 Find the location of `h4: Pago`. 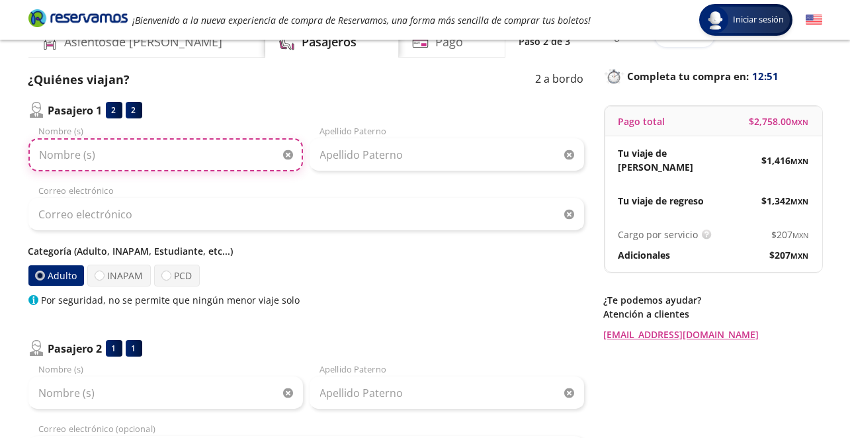

h4: Pago is located at coordinates (449, 42).